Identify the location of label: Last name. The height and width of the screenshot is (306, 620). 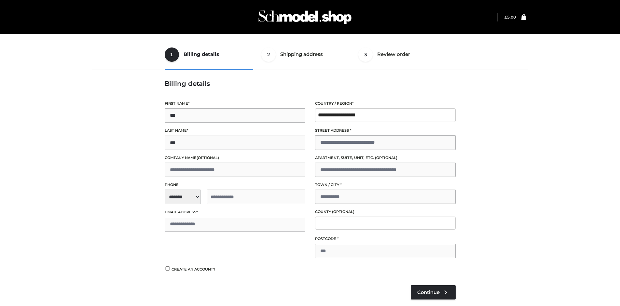
(235, 130).